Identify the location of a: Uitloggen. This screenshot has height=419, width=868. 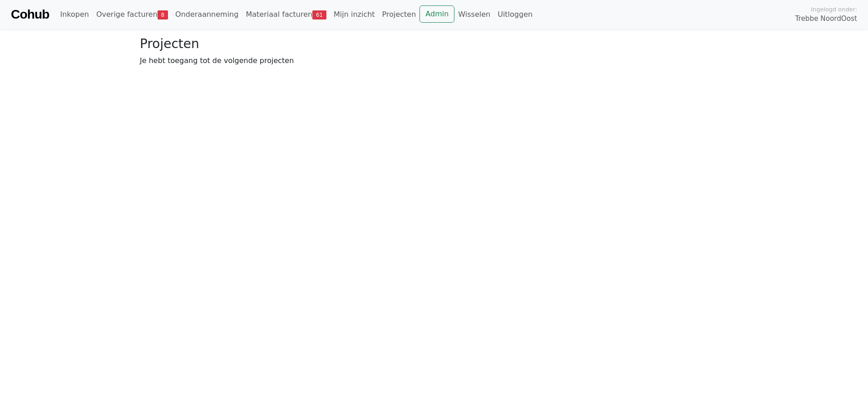
(515, 14).